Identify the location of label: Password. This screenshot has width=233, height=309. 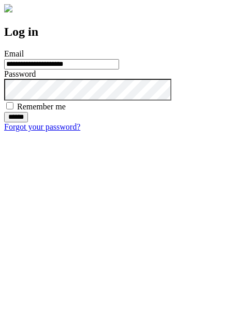
(20, 74).